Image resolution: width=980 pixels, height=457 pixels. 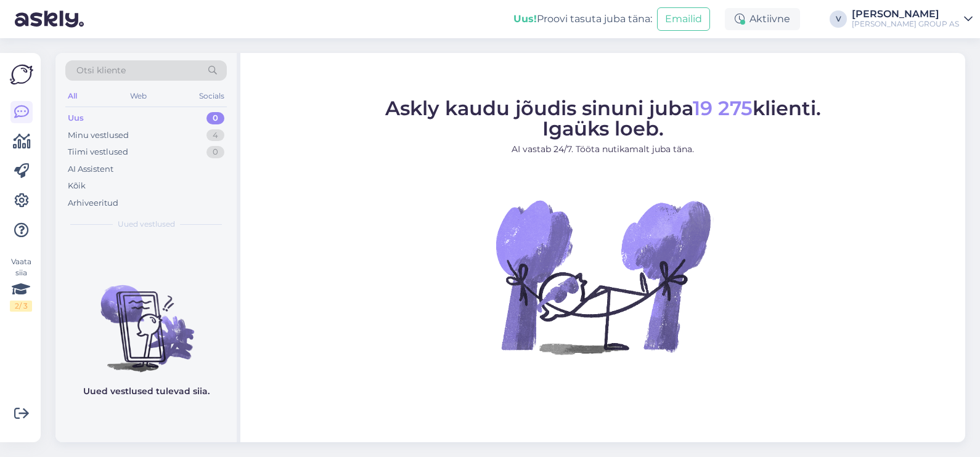 I want to click on div: Tiimi vestlused, so click(x=98, y=152).